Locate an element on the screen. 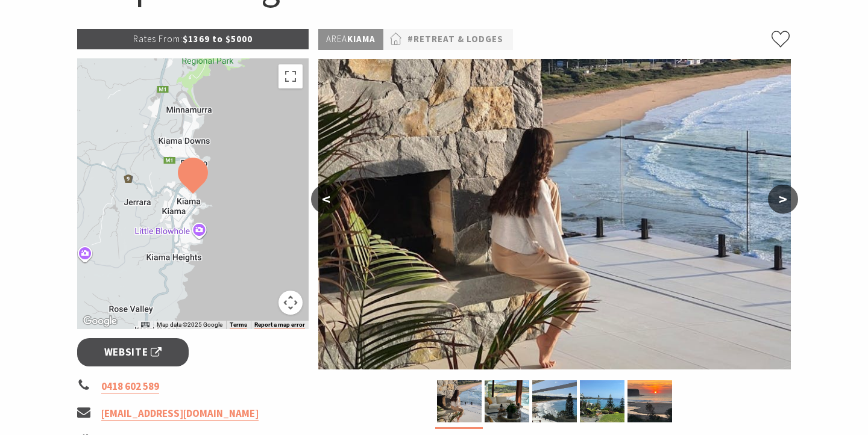 The height and width of the screenshot is (435, 868). a: Click to see this area on Google Maps is located at coordinates (100, 322).